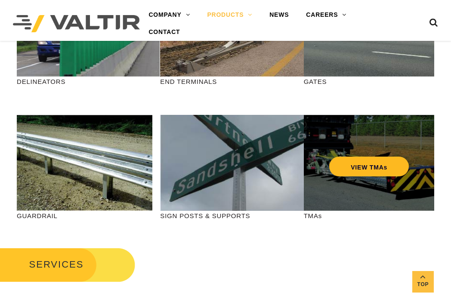 This screenshot has width=451, height=302. Describe the element at coordinates (169, 15) in the screenshot. I see `a: COMPANY` at that location.